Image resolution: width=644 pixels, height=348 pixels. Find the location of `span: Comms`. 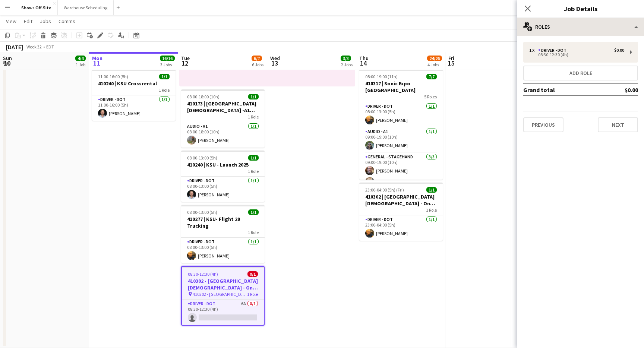

span: Comms is located at coordinates (66, 22).